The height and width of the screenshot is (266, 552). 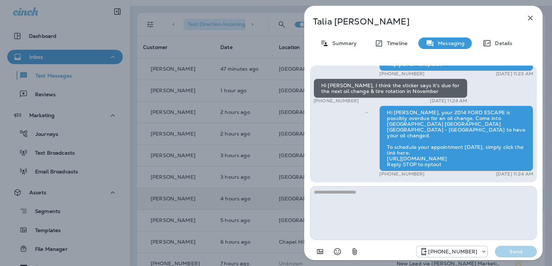 I want to click on span: Sent, so click(x=366, y=112).